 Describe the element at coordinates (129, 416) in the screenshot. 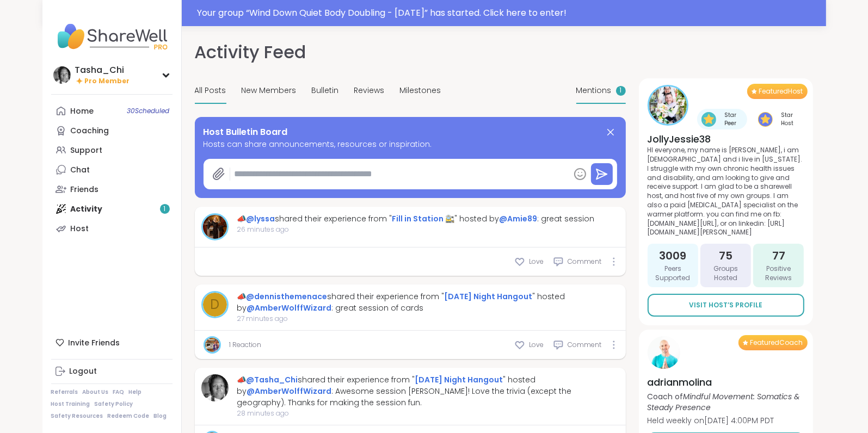

I see `a: Redeem Code` at that location.